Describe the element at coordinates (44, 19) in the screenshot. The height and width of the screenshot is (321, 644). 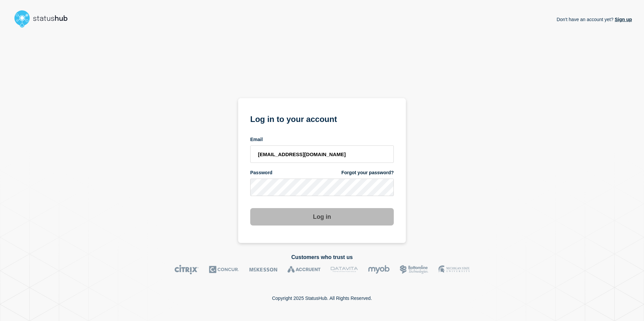
I see `img: StatusHub logo` at that location.